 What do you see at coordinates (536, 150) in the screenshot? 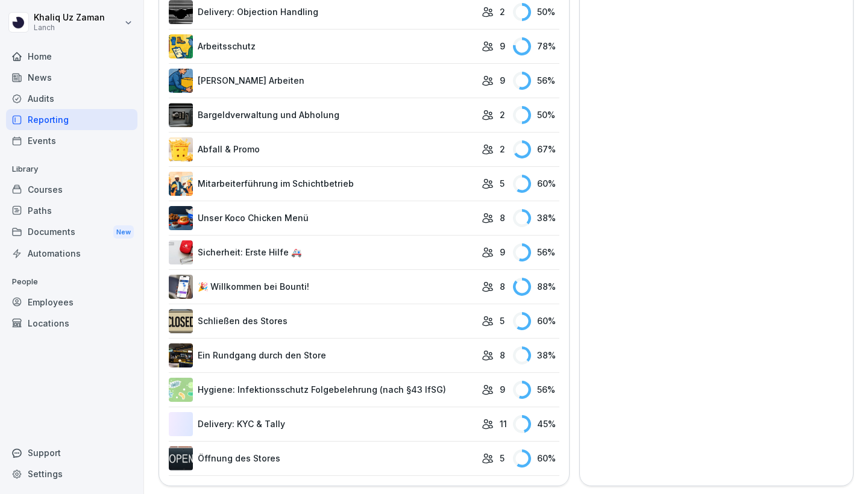
I see `div: 67 %` at bounding box center [536, 150].